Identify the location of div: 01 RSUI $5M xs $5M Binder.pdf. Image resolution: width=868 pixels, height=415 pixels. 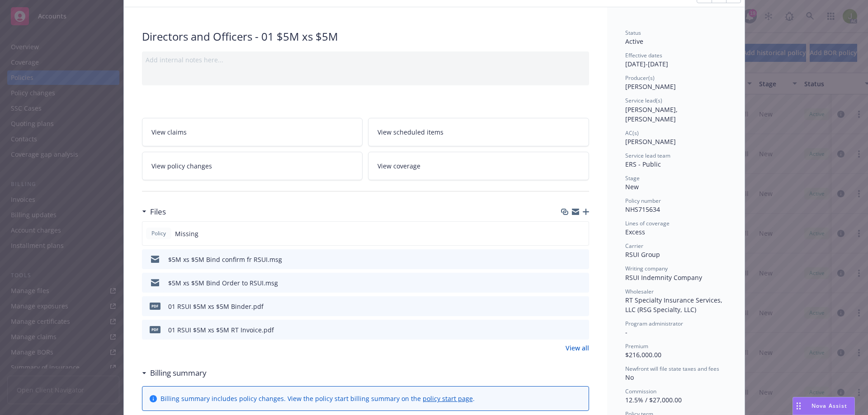
(216, 306).